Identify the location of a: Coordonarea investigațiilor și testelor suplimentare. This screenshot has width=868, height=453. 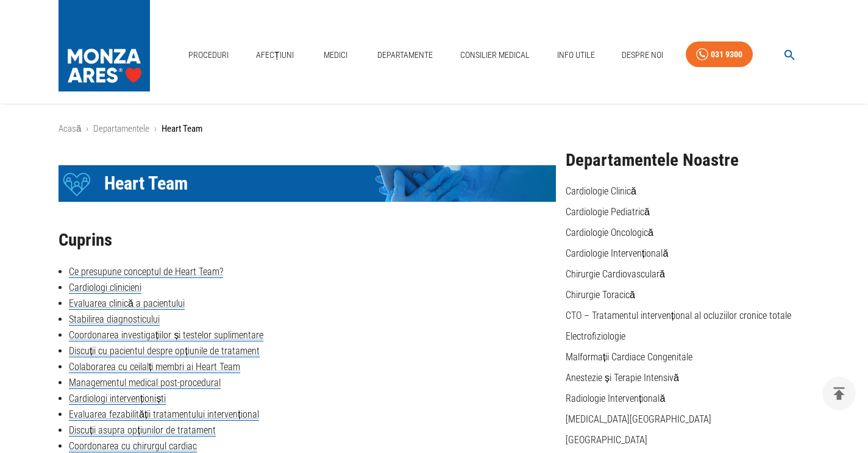
(166, 335).